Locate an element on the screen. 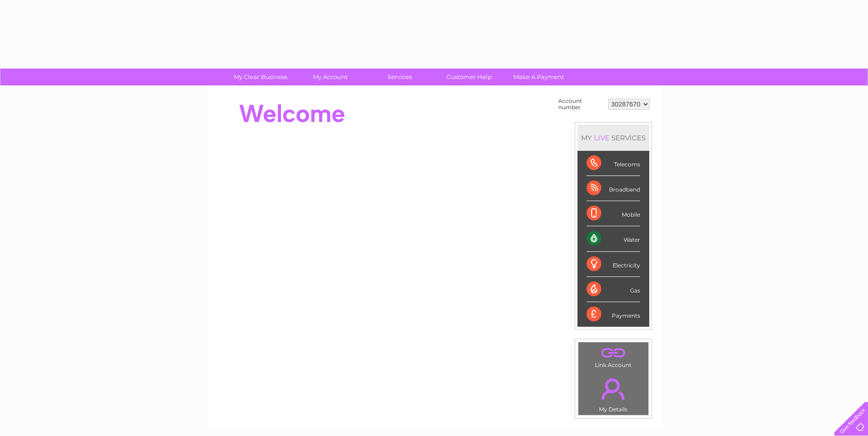  div: Telecoms is located at coordinates (613, 164).